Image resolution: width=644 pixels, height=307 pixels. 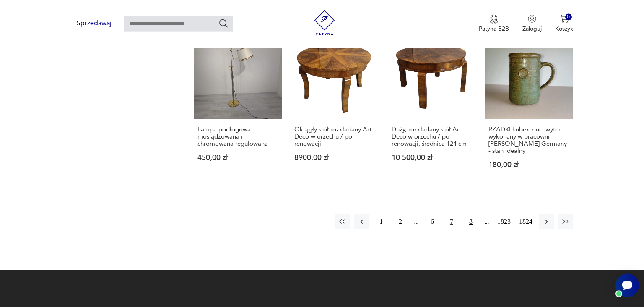 I want to click on button: Zaloguj, so click(x=532, y=24).